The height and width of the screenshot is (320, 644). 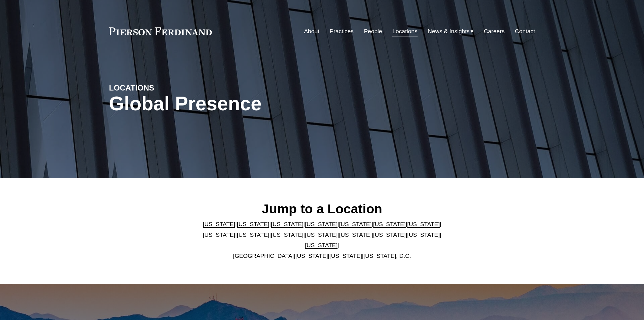 What do you see at coordinates (494, 31) in the screenshot?
I see `a: Careers` at bounding box center [494, 31].